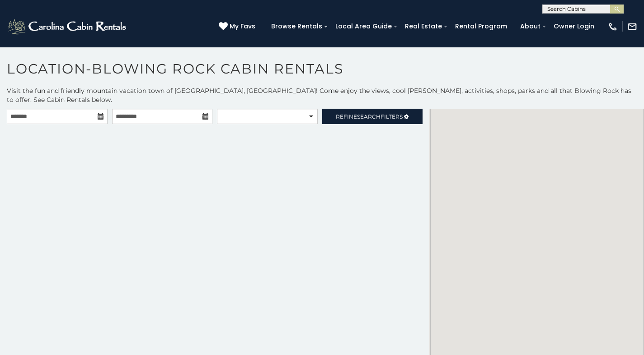 The width and height of the screenshot is (644, 355). Describe the element at coordinates (297, 26) in the screenshot. I see `a: Browse Rentals` at that location.